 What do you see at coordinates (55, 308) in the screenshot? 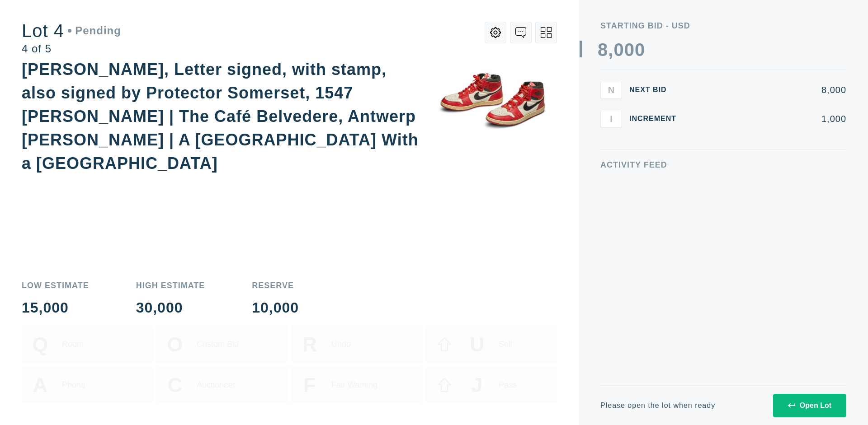
I see `div: 15,000` at bounding box center [55, 308].